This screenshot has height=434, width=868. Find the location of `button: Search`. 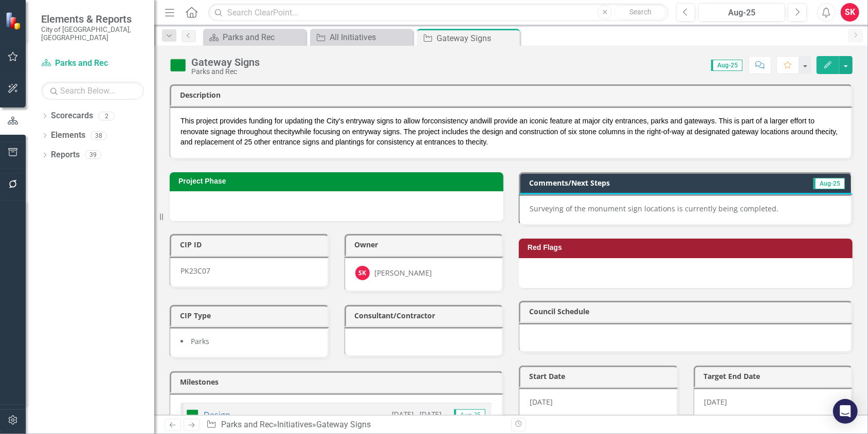

button: Search is located at coordinates (640, 13).